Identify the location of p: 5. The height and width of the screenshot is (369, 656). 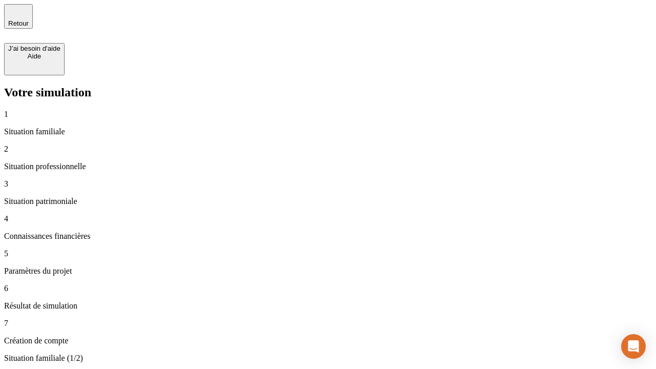
(328, 254).